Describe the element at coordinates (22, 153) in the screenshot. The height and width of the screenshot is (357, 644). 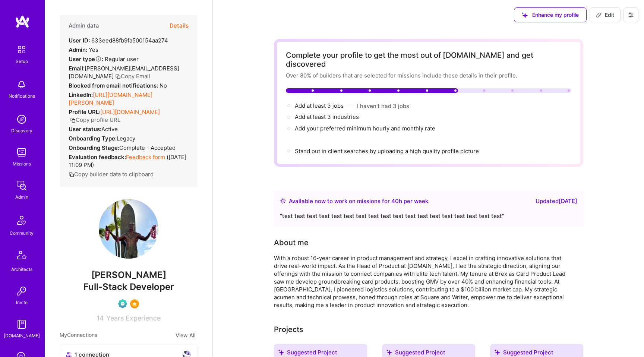
I see `img: teamwork` at that location.